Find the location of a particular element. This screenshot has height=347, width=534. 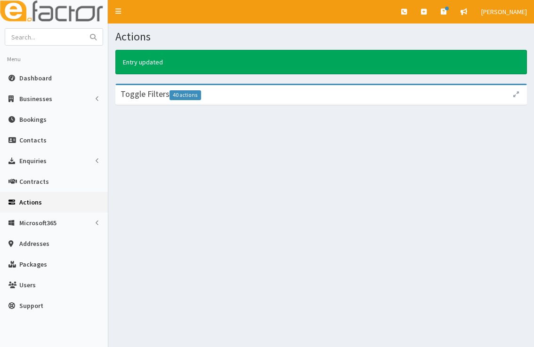

span: Addresses is located at coordinates (34, 244).